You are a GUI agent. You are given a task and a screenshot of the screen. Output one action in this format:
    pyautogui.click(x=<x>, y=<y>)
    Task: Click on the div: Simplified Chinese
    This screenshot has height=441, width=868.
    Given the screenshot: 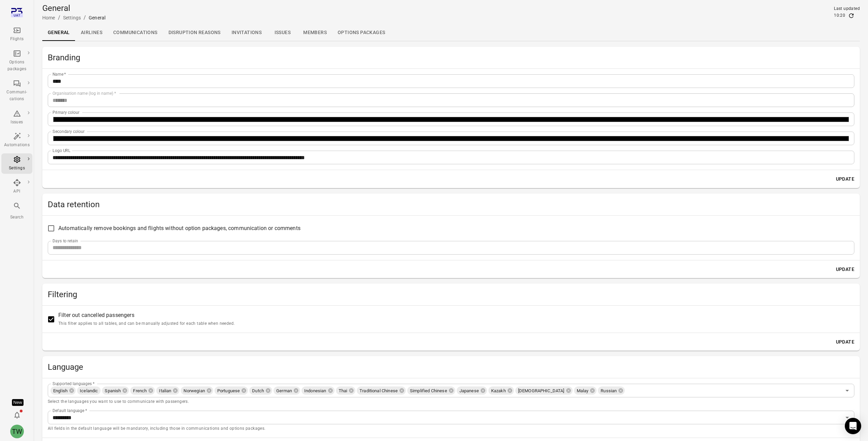 What is the action you would take?
    pyautogui.click(x=431, y=390)
    